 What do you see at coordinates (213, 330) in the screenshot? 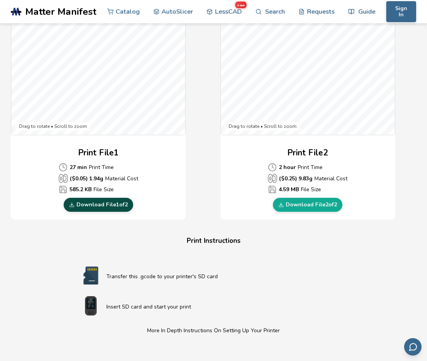
I see `p: More In Depth Instructions On Setting Up Your Printer` at bounding box center [213, 330].